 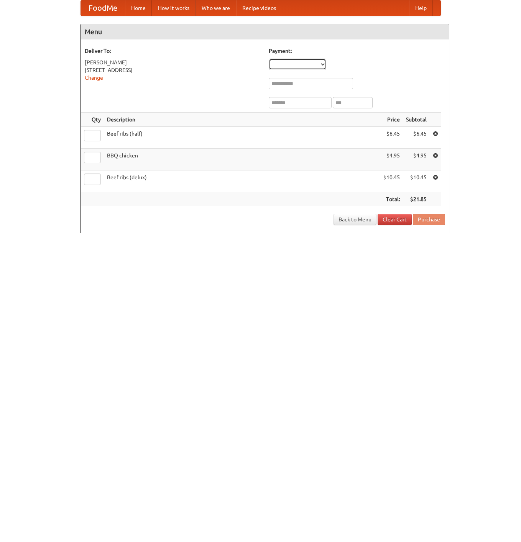 What do you see at coordinates (391, 120) in the screenshot?
I see `th: Price` at bounding box center [391, 120].